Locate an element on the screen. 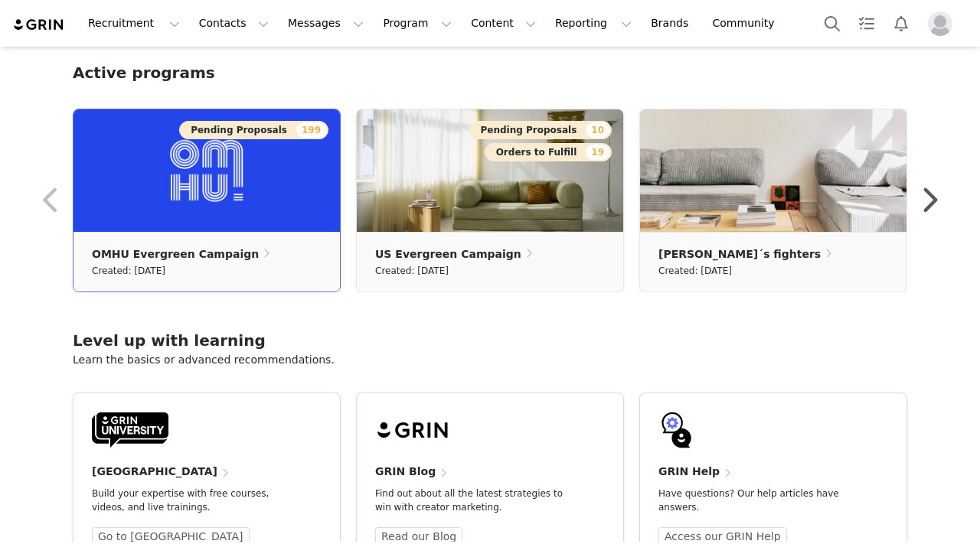  p: Build your expertise with free courses, videos, and live trainings. is located at coordinates (195, 500).